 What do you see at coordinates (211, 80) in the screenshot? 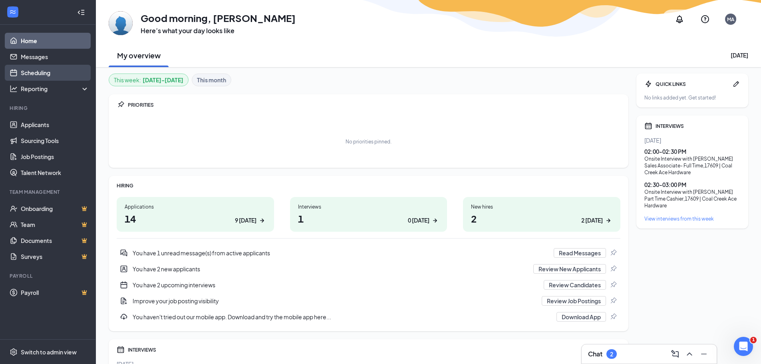
I see `b: This month` at bounding box center [211, 80].